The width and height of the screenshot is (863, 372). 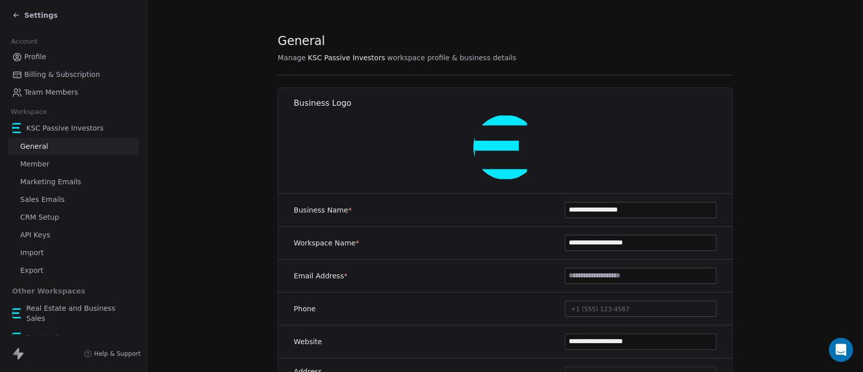 I want to click on span: Sales Emails, so click(x=42, y=199).